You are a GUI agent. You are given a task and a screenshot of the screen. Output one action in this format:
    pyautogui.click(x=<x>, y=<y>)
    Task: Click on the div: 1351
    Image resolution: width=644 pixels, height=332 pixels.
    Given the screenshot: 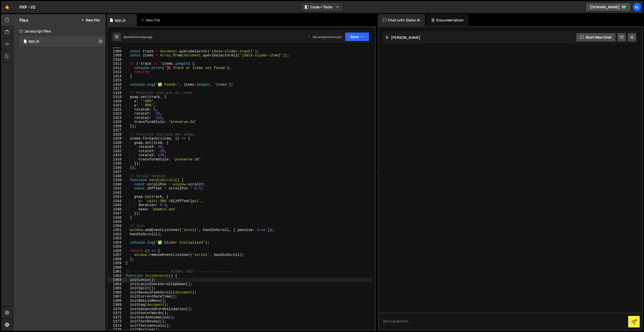 What is the action you would take?
    pyautogui.click(x=116, y=230)
    